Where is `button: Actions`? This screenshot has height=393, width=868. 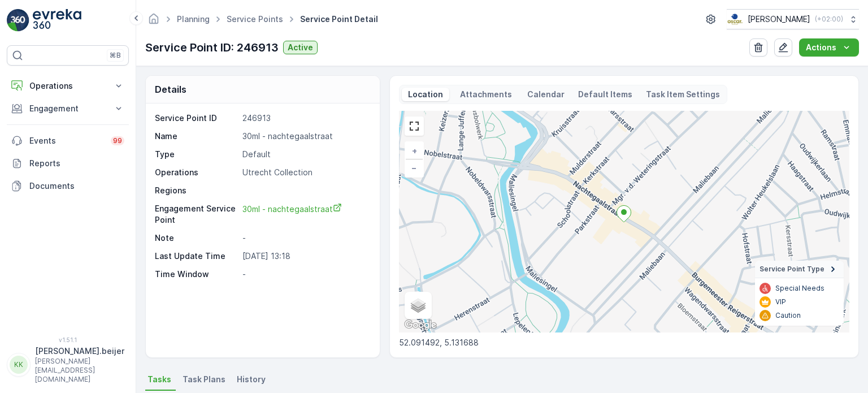
button: Actions is located at coordinates (829, 48).